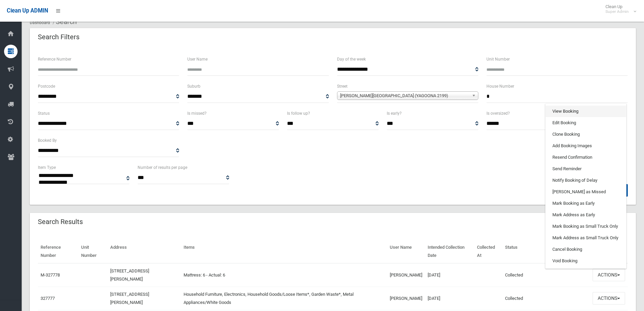  I want to click on th: Collected At, so click(488, 251).